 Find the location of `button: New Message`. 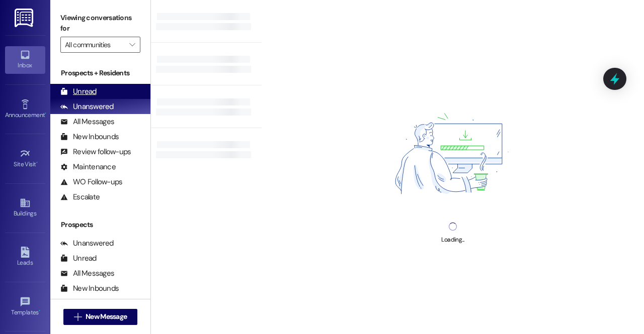

button: New Message is located at coordinates (101, 317).